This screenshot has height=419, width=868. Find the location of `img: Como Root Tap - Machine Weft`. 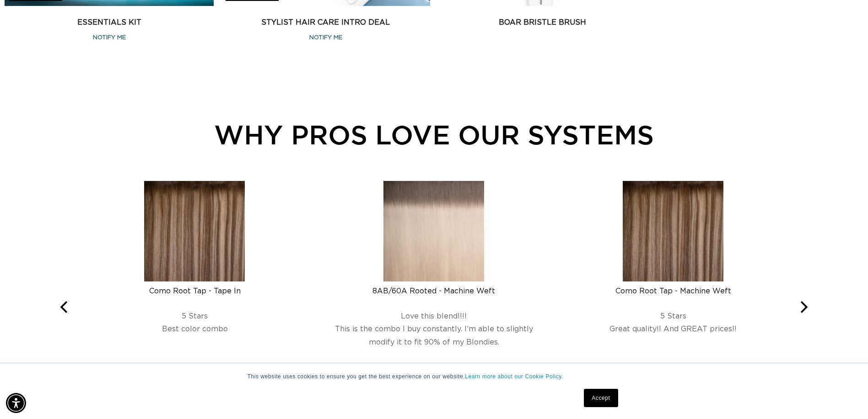

img: Como Root Tap - Machine Weft is located at coordinates (673, 231).